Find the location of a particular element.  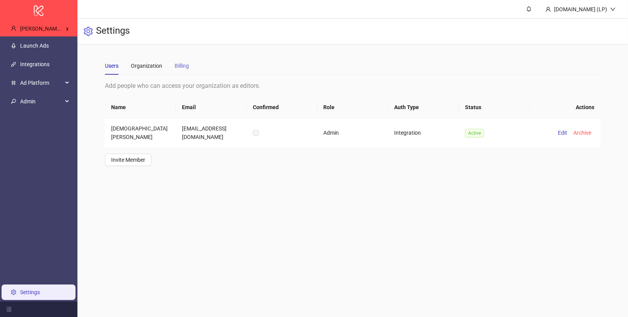

th: Email is located at coordinates (211, 107).